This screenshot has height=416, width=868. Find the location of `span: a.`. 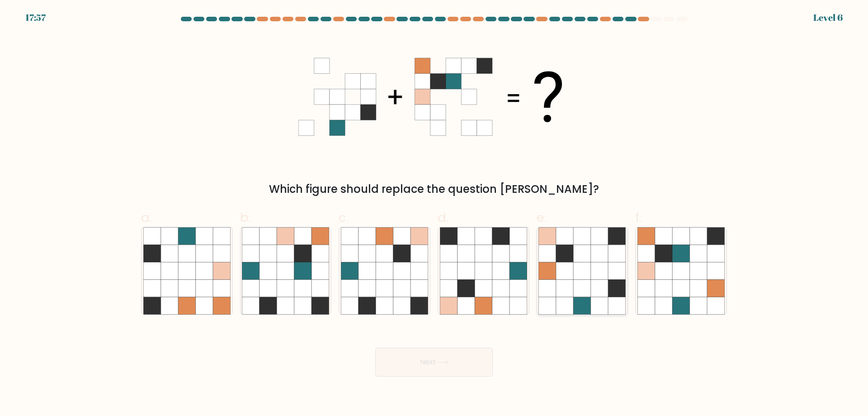

span: a. is located at coordinates (146, 217).